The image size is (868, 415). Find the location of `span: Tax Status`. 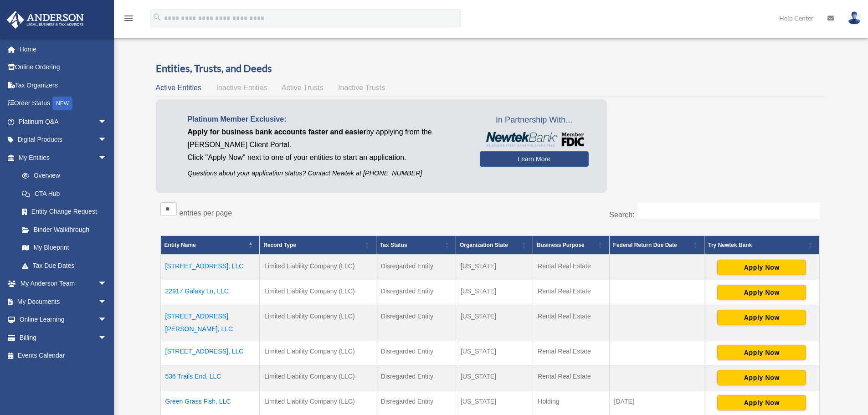

span: Tax Status is located at coordinates (394, 245).